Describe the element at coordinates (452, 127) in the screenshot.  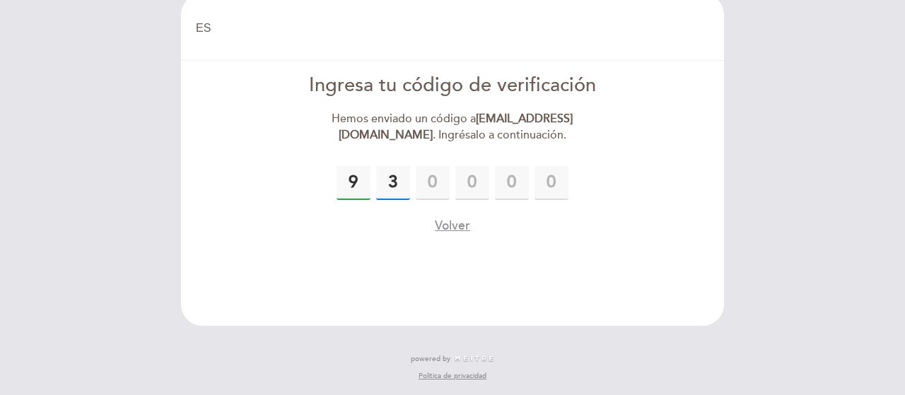
I see `div: Hemos enviado un código a . Ingrésalo a continuación.` at that location.